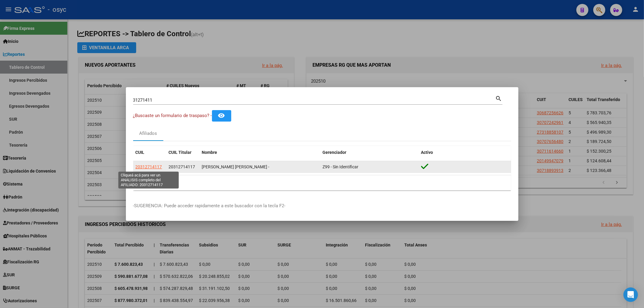 This screenshot has height=308, width=644. I want to click on span: ¿Buscaste un formulario de traspaso? -, so click(172, 116).